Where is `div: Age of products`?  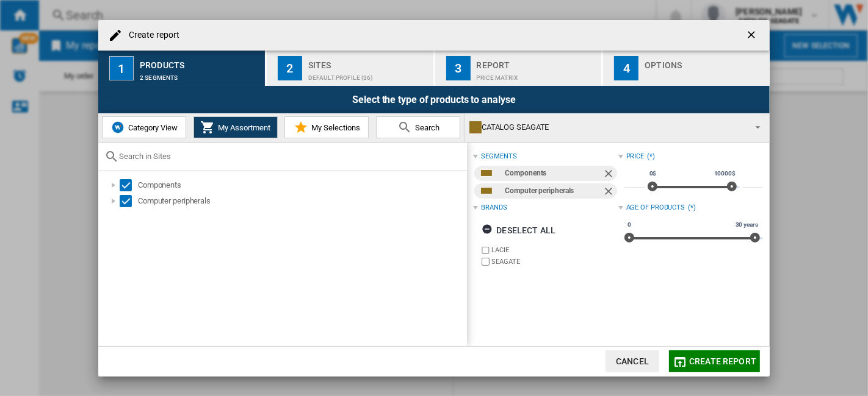
div: Age of products is located at coordinates (655, 208).